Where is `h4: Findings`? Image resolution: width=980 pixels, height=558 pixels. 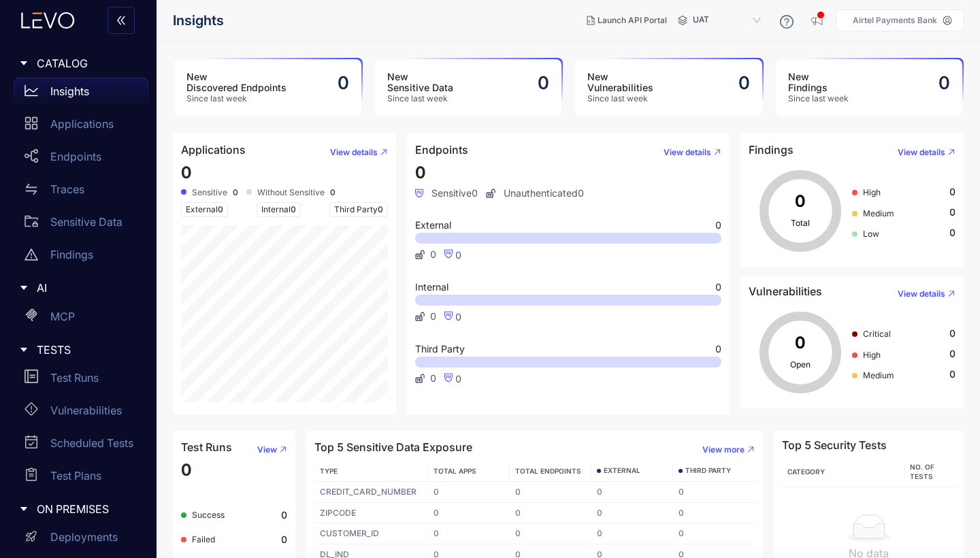 h4: Findings is located at coordinates (771, 150).